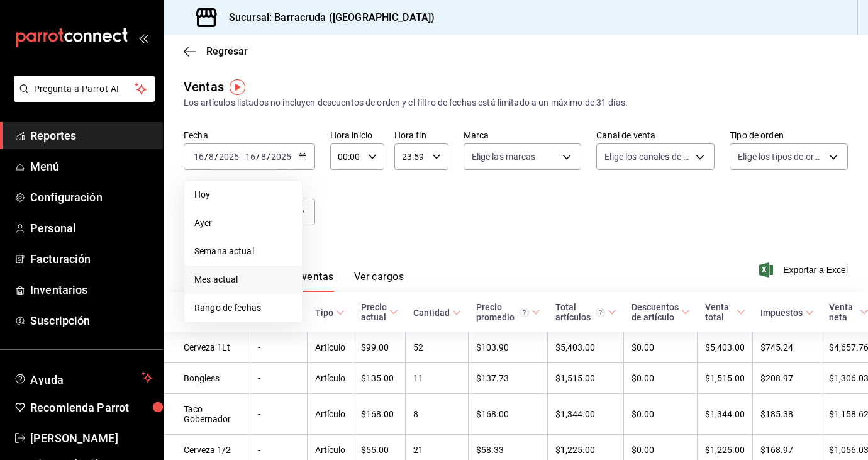 The width and height of the screenshot is (868, 460). I want to click on td: Cerveza 1Lt, so click(207, 347).